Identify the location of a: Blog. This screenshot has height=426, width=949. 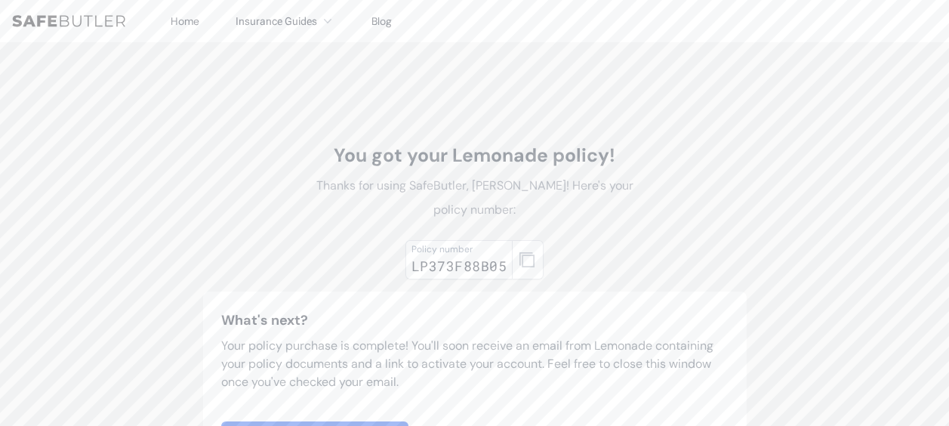
(381, 21).